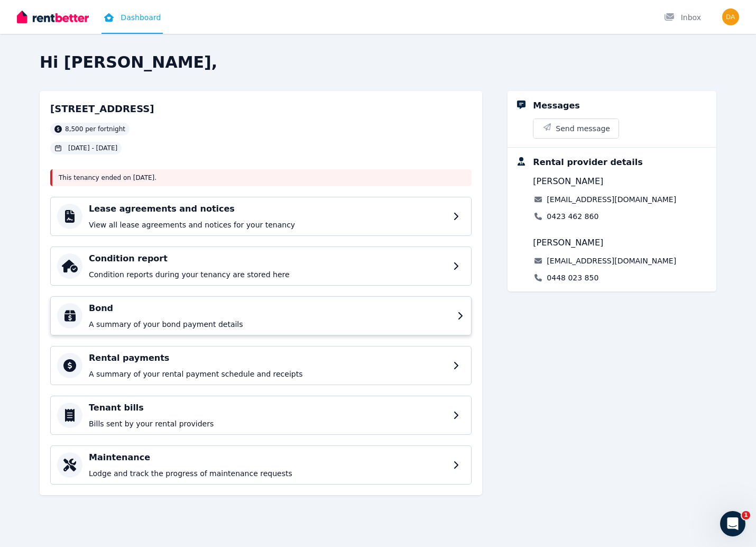  Describe the element at coordinates (268, 374) in the screenshot. I see `p: A summary of your rental payment schedule and receipts` at that location.